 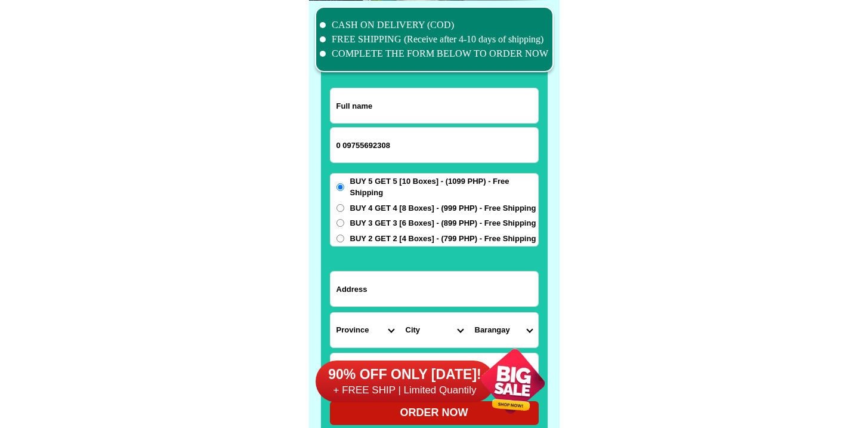 I want to click on span: BUY 5 GET 5 [10 Boxes] - (1099 PHP) - Free Shipping, so click(x=444, y=187).